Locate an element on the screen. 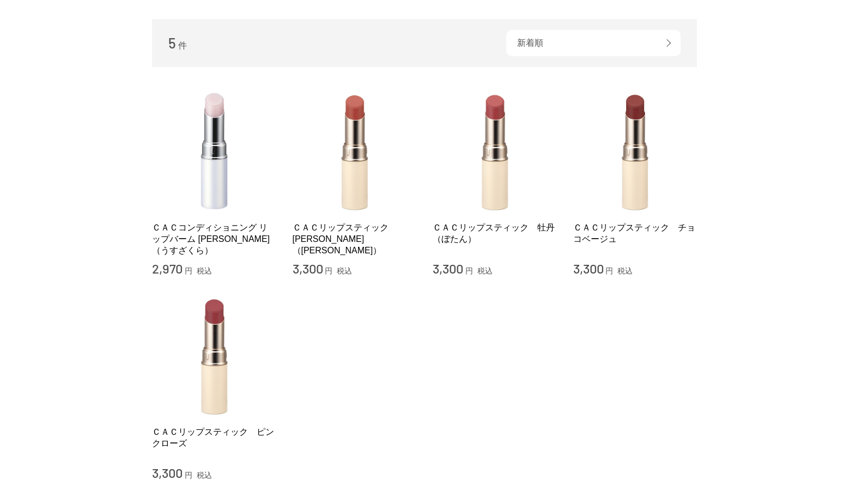 The height and width of the screenshot is (504, 849). img: ＣＡＣリップスティック ピンクローズ is located at coordinates (214, 356).